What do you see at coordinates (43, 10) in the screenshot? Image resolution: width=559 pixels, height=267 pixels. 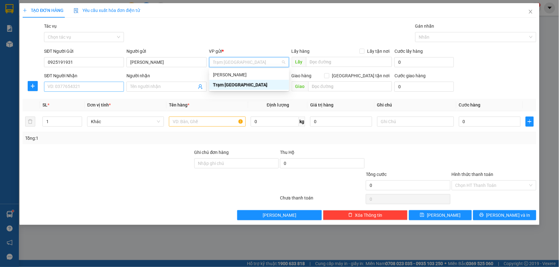 I see `span: TẠO ĐƠN HÀNG` at bounding box center [43, 10].